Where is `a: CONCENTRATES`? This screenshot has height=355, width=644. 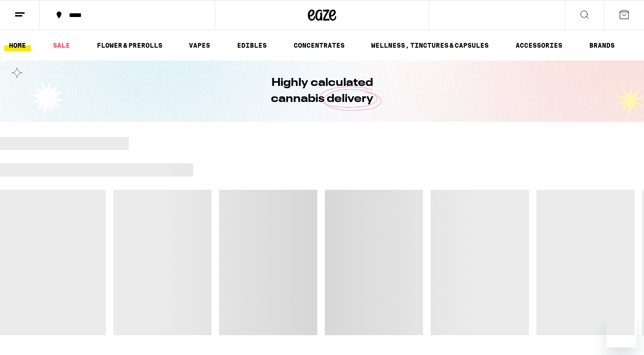 a: CONCENTRATES is located at coordinates (319, 45).